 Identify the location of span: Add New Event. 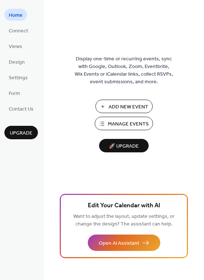
(128, 107).